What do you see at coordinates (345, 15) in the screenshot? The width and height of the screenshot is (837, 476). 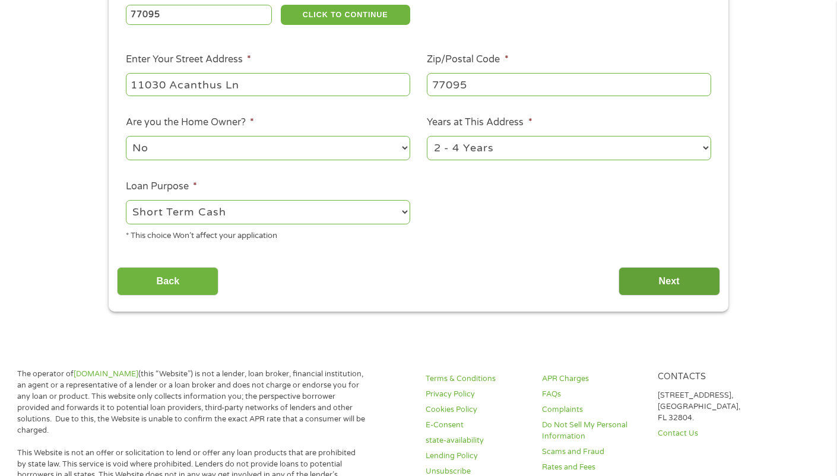 I see `button: CLICK TO CONTINUE` at bounding box center [345, 15].